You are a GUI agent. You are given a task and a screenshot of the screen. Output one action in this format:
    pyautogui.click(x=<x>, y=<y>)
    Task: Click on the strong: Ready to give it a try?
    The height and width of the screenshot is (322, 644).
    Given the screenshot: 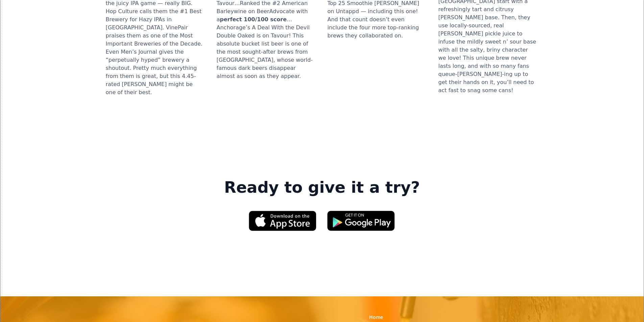 What is the action you would take?
    pyautogui.click(x=322, y=188)
    